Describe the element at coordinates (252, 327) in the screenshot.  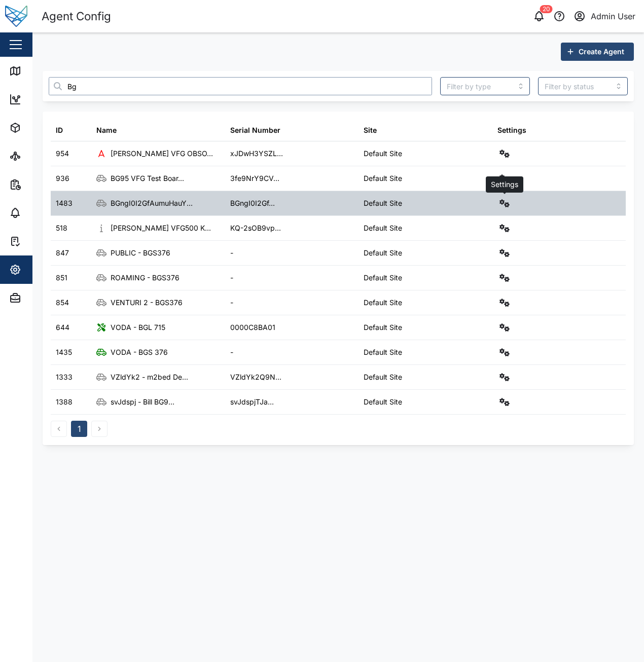
I see `div: 0000C8BA01` at that location.